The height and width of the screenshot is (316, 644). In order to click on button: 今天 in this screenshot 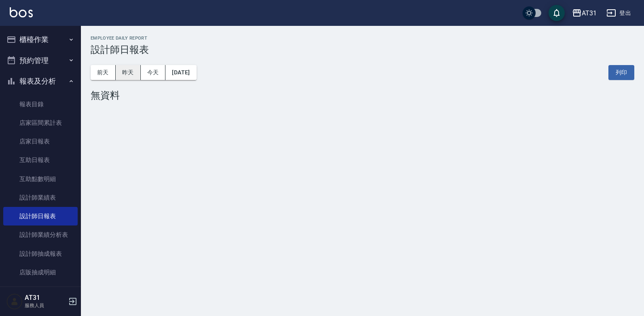, I will do `click(153, 73)`.